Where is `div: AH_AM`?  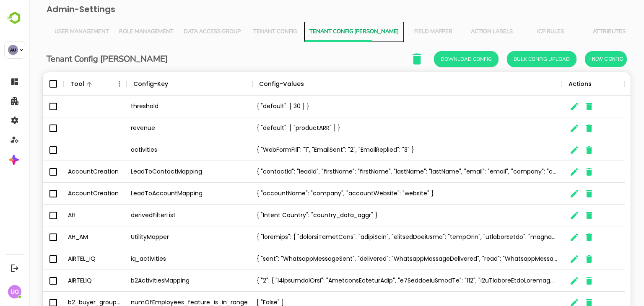
div: AH_AM is located at coordinates (66, 238).